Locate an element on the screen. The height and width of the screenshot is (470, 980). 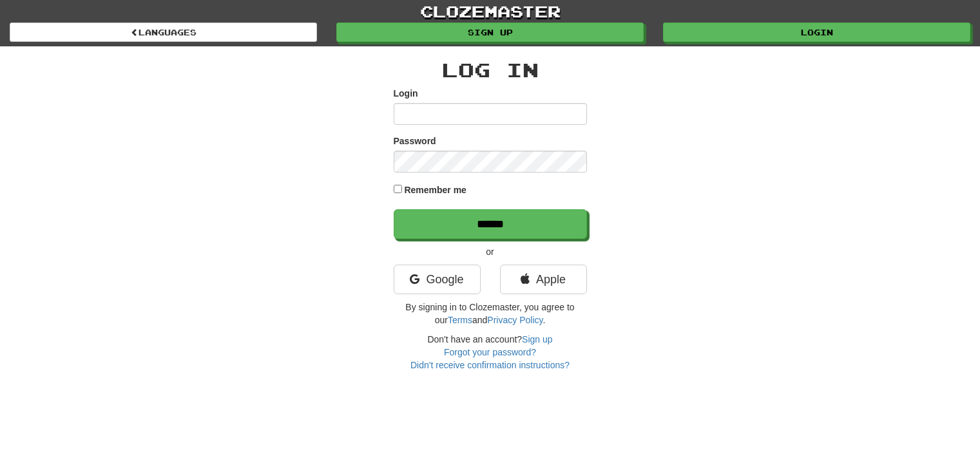
a: Didn't receive confirmation instructions? is located at coordinates (490, 365).